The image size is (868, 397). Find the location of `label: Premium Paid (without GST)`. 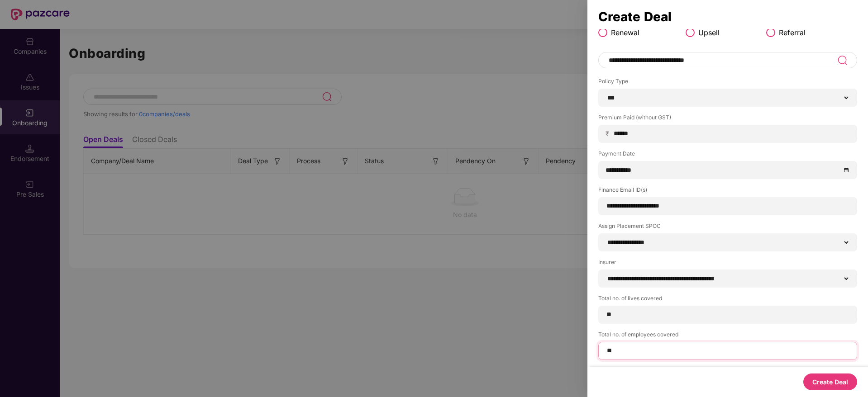

label: Premium Paid (without GST) is located at coordinates (728, 119).